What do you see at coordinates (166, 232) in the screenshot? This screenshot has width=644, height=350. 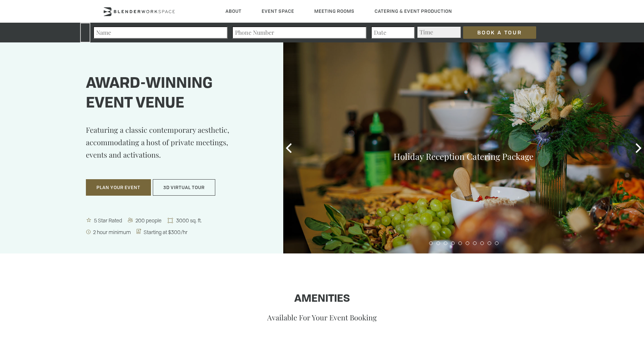 I see `span: Starting at $300/hr` at bounding box center [166, 232].